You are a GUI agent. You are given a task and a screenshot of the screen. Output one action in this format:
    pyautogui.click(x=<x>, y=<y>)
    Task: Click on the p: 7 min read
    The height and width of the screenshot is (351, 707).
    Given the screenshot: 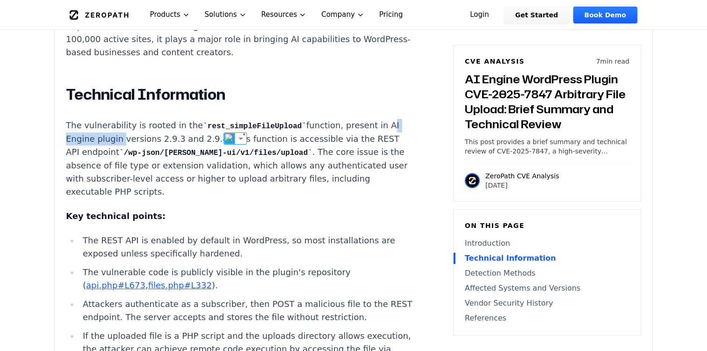 What is the action you would take?
    pyautogui.click(x=613, y=61)
    